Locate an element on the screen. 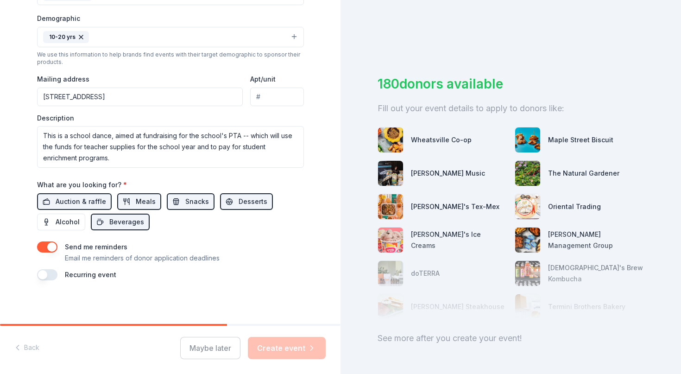  button: Alcohol is located at coordinates (61, 222).